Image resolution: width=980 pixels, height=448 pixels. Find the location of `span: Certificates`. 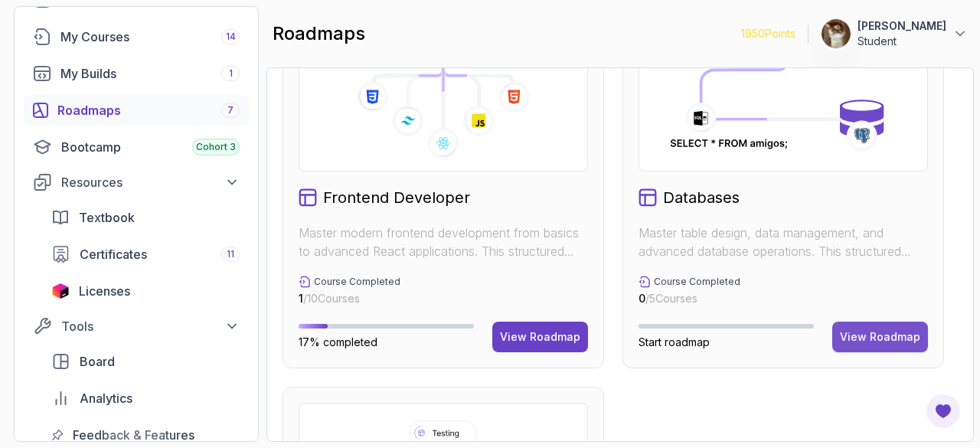

span: Certificates is located at coordinates (113, 254).